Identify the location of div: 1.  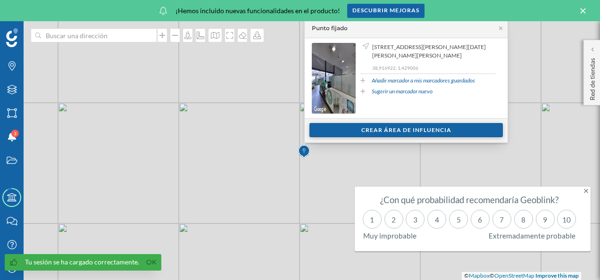
(372, 219).